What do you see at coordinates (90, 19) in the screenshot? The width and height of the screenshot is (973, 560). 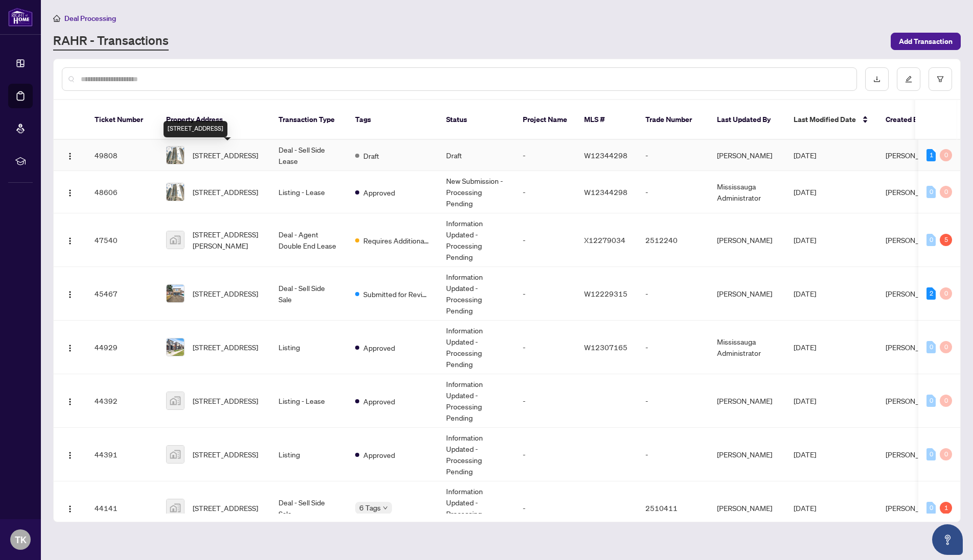 I see `span: Deal Processing` at bounding box center [90, 19].